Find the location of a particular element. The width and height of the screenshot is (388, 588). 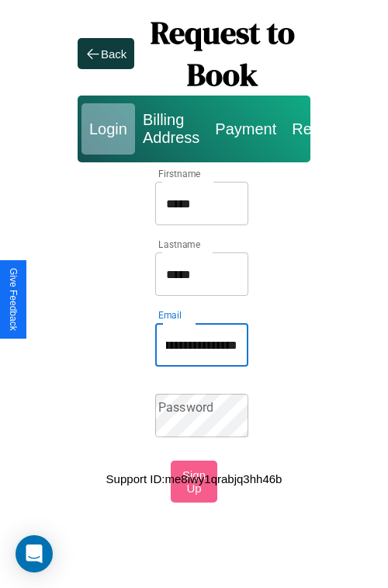

button: Back is located at coordinates (106, 54).